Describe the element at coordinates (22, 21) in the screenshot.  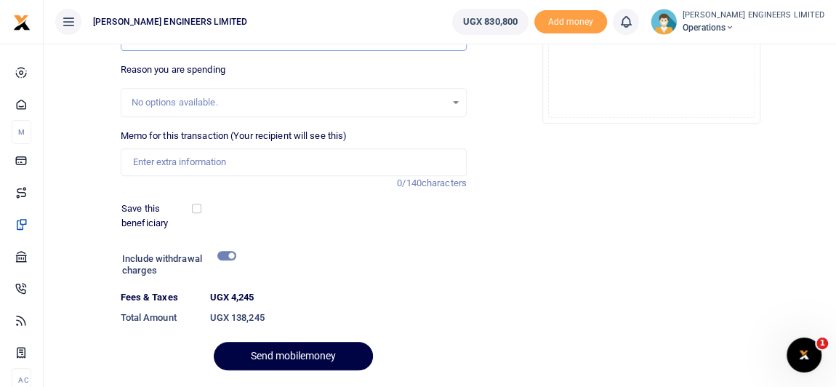
I see `a: logo-small logo-large logo-large` at that location.